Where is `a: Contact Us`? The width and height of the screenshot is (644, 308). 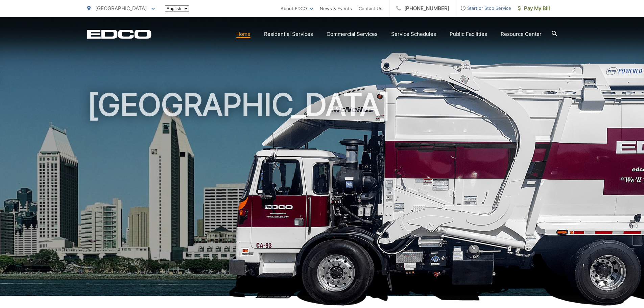
a: Contact Us is located at coordinates (371, 8).